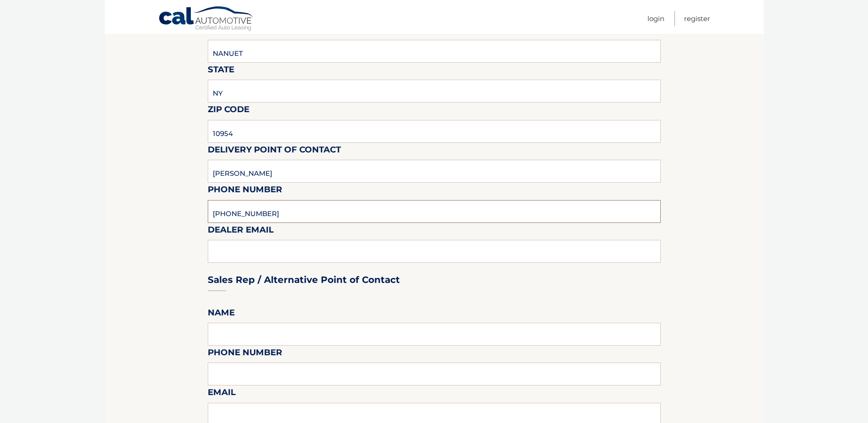 The image size is (868, 423). I want to click on label: Delivery Point of Contact, so click(274, 151).